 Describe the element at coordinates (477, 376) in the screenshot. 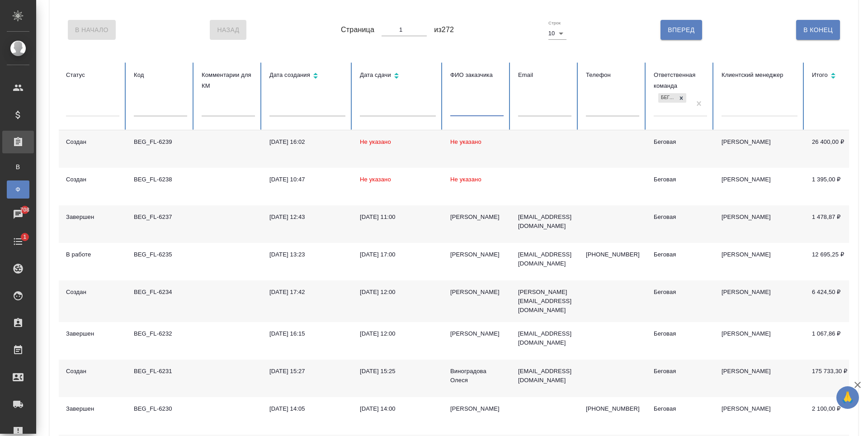

I see `div: Виноградова Олеся` at that location.